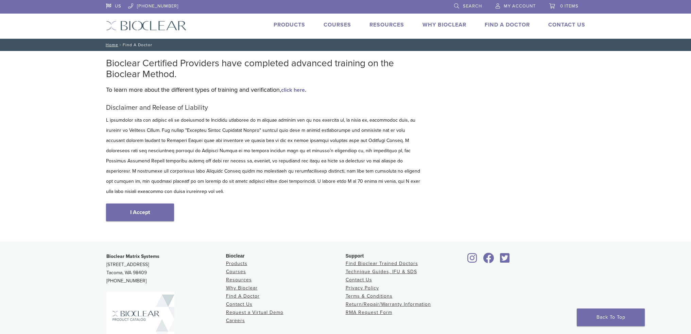 This screenshot has height=334, width=691. Describe the element at coordinates (293, 90) in the screenshot. I see `a: click here` at that location.